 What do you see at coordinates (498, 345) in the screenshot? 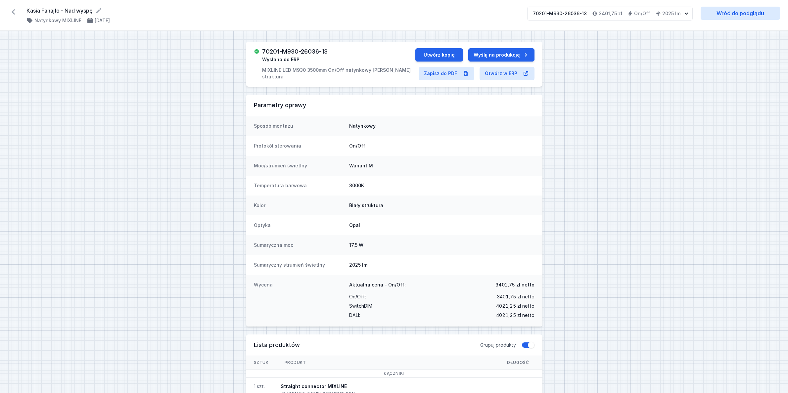
I see `span: Grupuj produkty` at bounding box center [498, 345].